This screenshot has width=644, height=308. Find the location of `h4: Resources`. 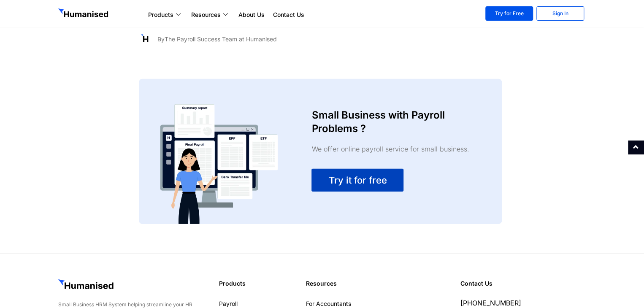

h4: Resources is located at coordinates (379, 283).